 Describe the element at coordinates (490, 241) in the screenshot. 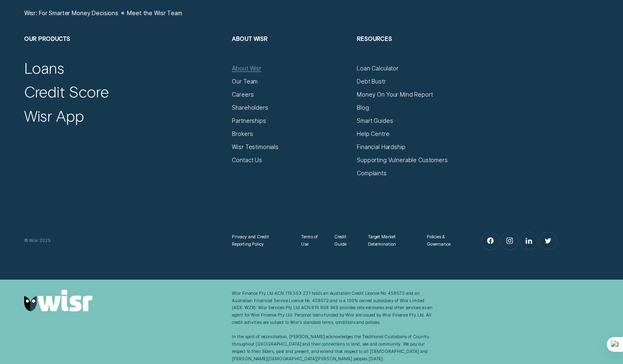

I see `a: Facebook` at that location.